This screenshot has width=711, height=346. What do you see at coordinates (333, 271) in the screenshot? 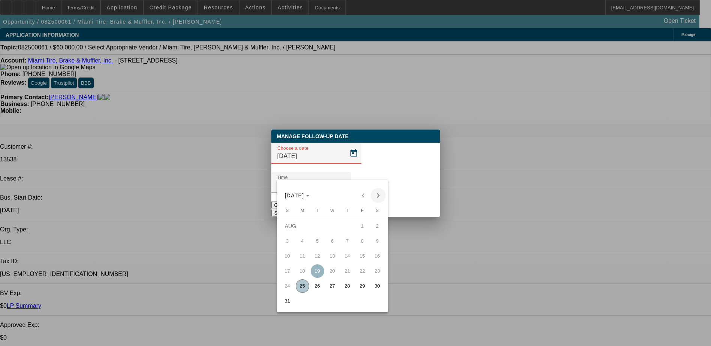
I see `button: August 20, 2025` at bounding box center [333, 271].